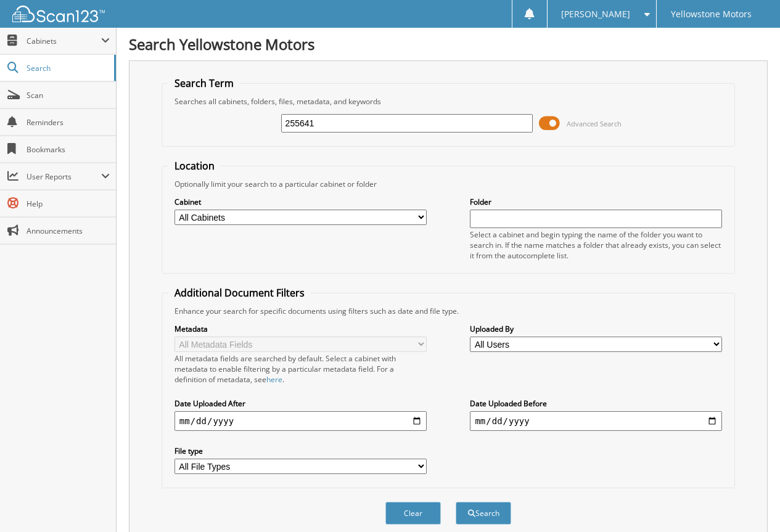  I want to click on div: Select a cabinet and begin typing the name of the folder you want to search in. If the name match..., so click(596, 245).